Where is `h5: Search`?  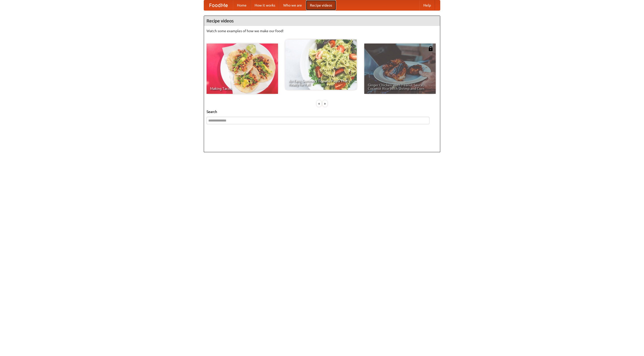
h5: Search is located at coordinates (322, 112).